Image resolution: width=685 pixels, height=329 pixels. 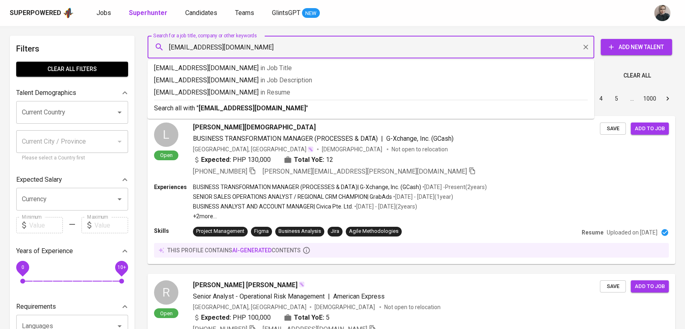 I want to click on div: Years of Experience, so click(x=72, y=251).